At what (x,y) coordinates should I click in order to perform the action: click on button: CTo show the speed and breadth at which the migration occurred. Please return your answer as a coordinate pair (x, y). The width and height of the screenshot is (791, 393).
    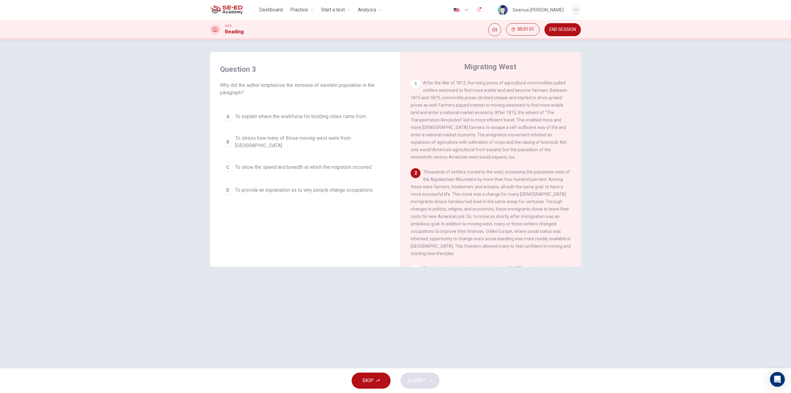
    Looking at the image, I should click on (305, 167).